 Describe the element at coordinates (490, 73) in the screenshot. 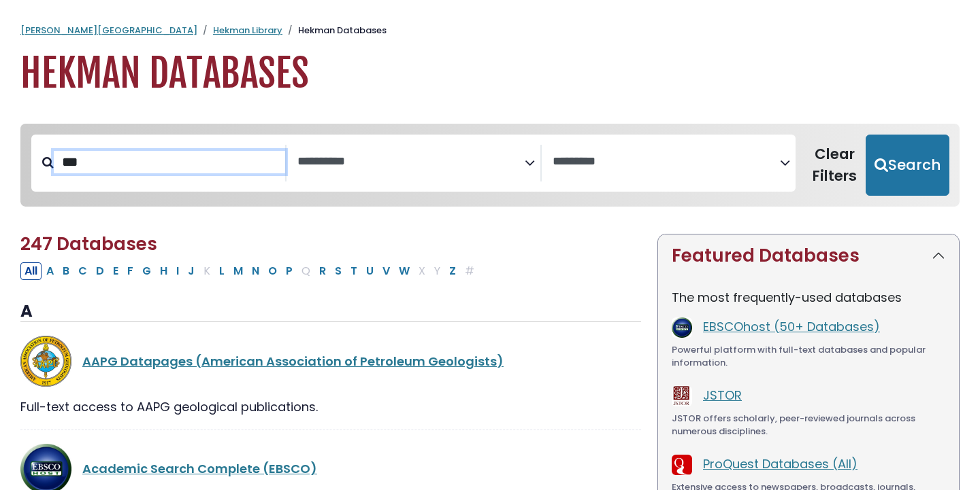

I see `h1: Hekman Databases` at that location.